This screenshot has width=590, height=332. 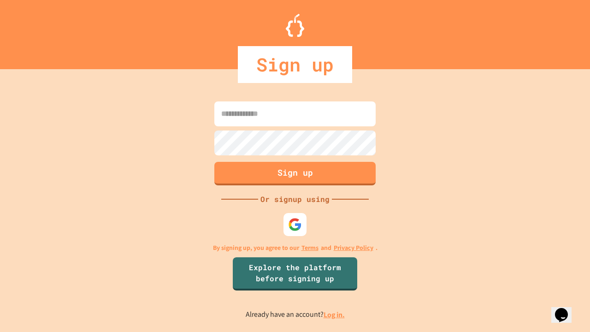 What do you see at coordinates (310, 248) in the screenshot?
I see `a: Terms` at bounding box center [310, 248].